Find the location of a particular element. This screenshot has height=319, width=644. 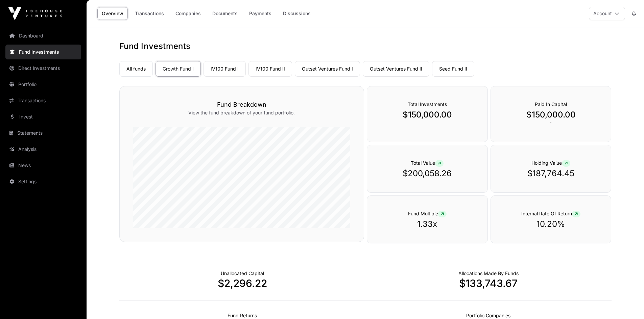

a: IV100 Fund II is located at coordinates (270, 68).